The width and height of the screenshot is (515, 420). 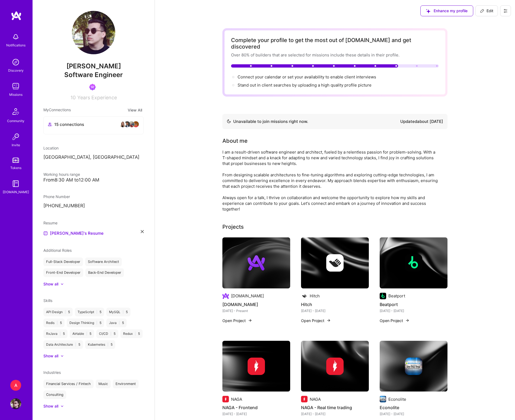 I want to click on img: Resume, so click(x=45, y=233).